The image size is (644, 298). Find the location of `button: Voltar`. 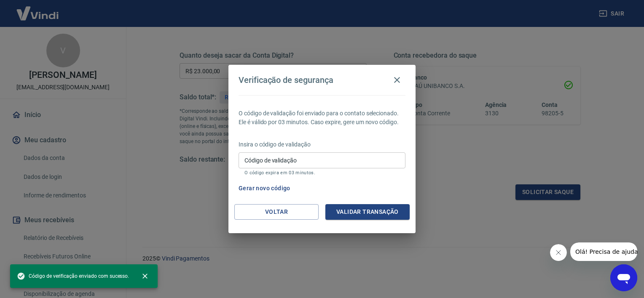

button: Voltar is located at coordinates (277, 212).